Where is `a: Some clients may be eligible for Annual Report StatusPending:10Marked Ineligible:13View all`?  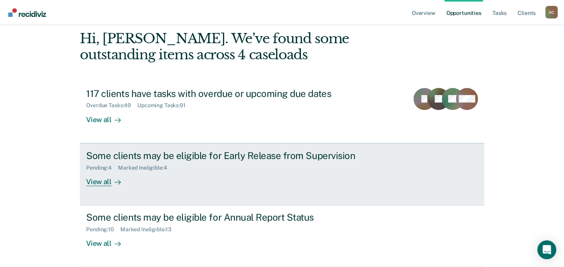 a: Some clients may be eligible for Annual Report StatusPending:10Marked Ineligible:13View all is located at coordinates (282, 236).